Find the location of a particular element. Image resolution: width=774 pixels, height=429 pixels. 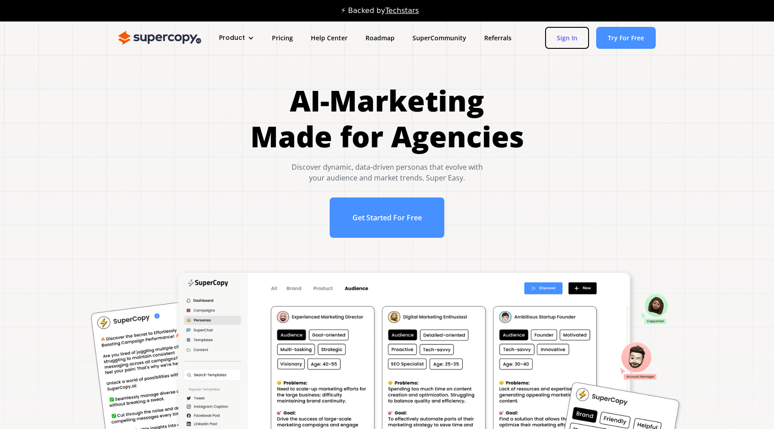

h1: AI-Marketing Made for Agencies is located at coordinates (387, 119).